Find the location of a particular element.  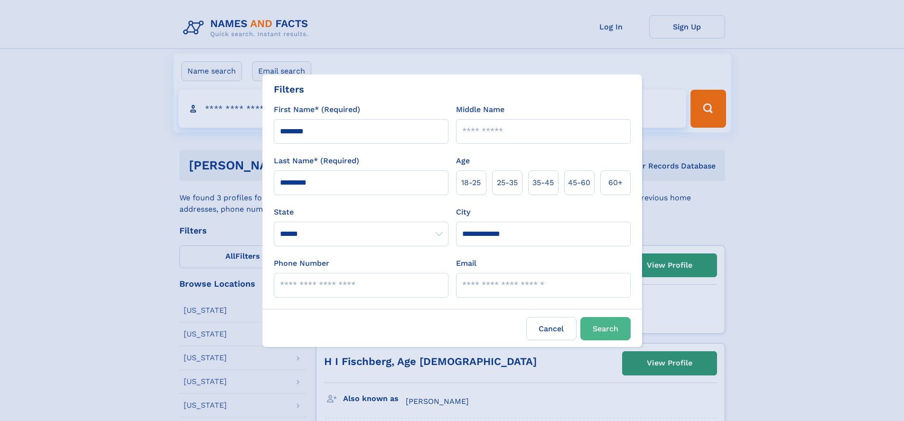

span: 35‑45 is located at coordinates (543, 183).